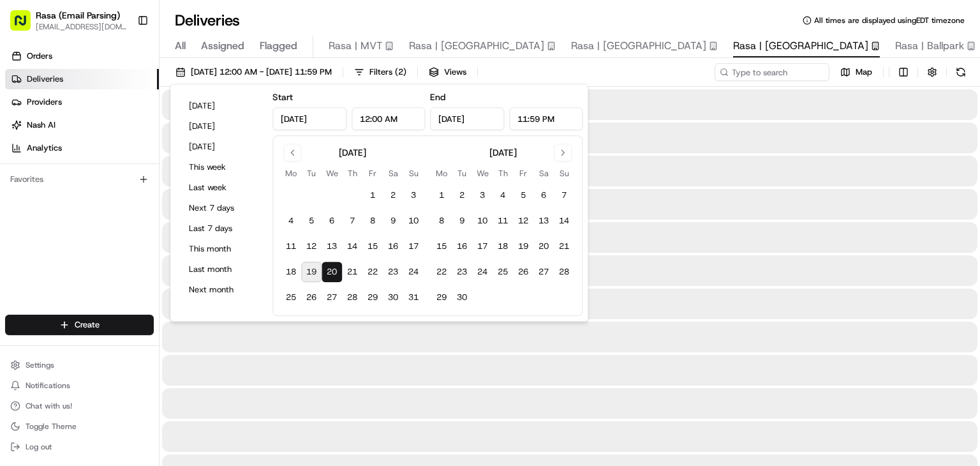  What do you see at coordinates (61, 291) in the screenshot?
I see `span: Knowledge Base` at bounding box center [61, 291].